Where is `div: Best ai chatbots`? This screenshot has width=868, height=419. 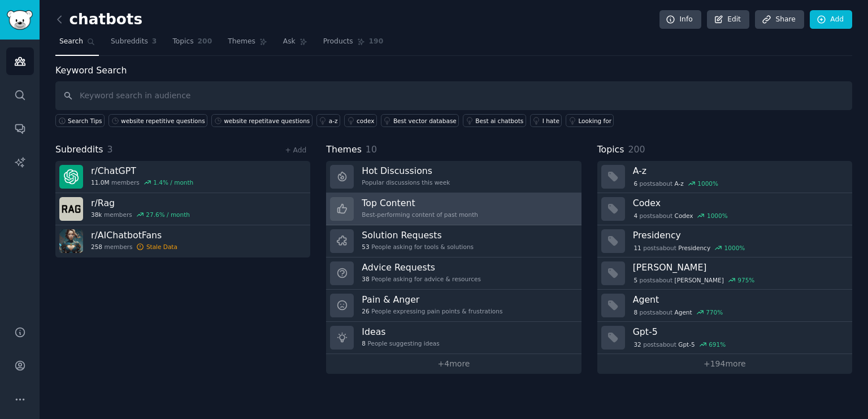 div: Best ai chatbots is located at coordinates (499, 121).